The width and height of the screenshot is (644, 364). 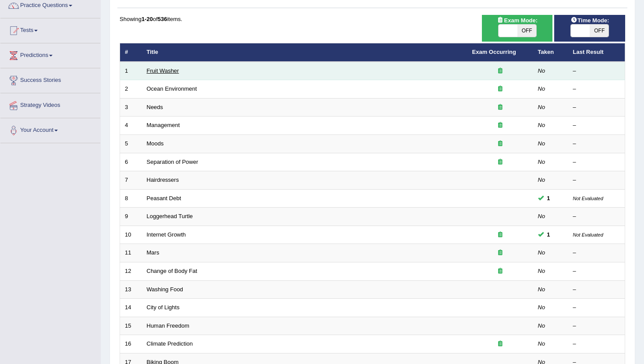 I want to click on a: Your Account, so click(x=50, y=129).